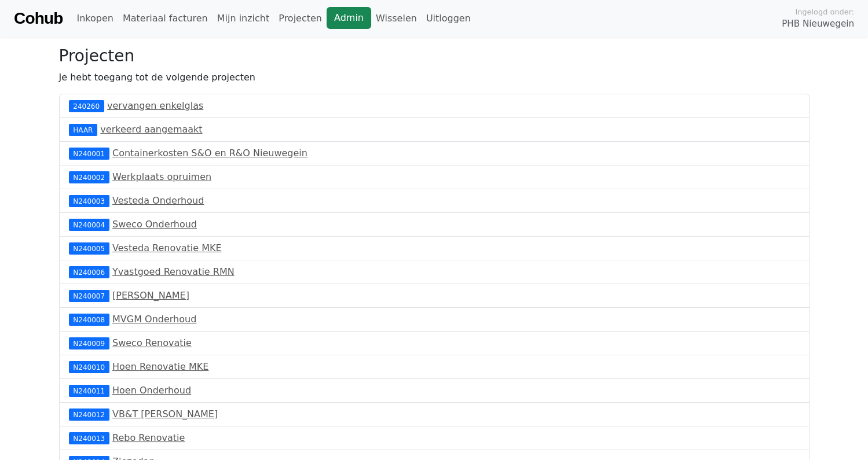 This screenshot has width=868, height=460. I want to click on span: Ingelogd onder:, so click(825, 11).